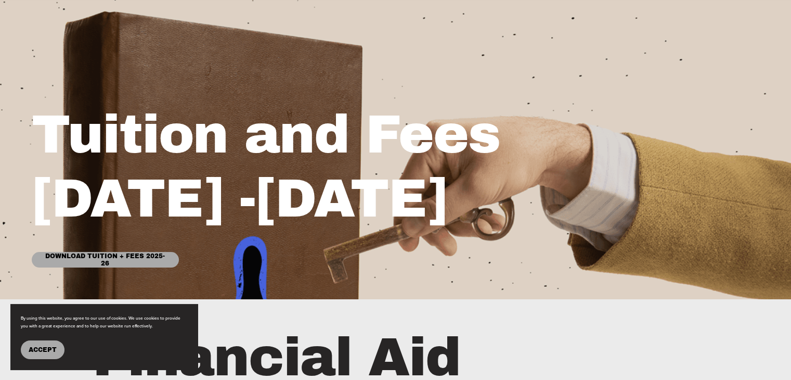  I want to click on button: Accept, so click(43, 350).